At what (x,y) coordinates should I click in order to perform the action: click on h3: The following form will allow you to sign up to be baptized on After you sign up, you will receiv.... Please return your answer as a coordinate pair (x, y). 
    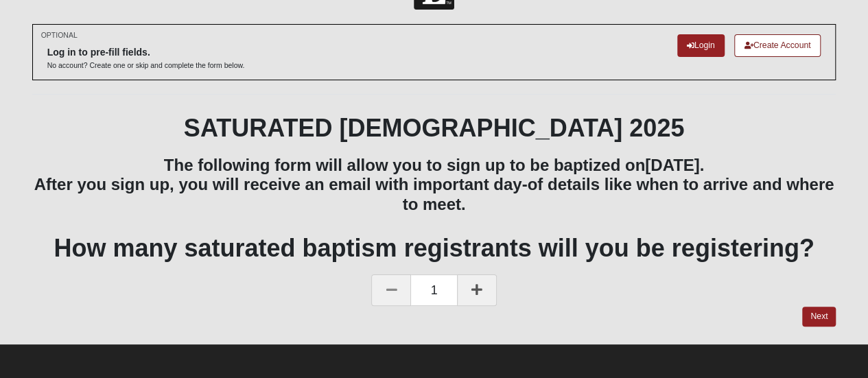
    Looking at the image, I should click on (434, 185).